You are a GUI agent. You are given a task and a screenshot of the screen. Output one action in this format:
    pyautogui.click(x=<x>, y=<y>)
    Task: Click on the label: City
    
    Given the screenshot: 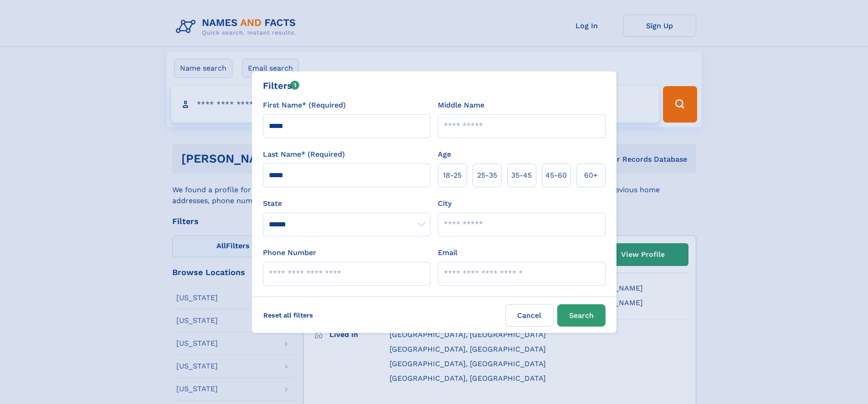 What is the action you would take?
    pyautogui.click(x=445, y=204)
    